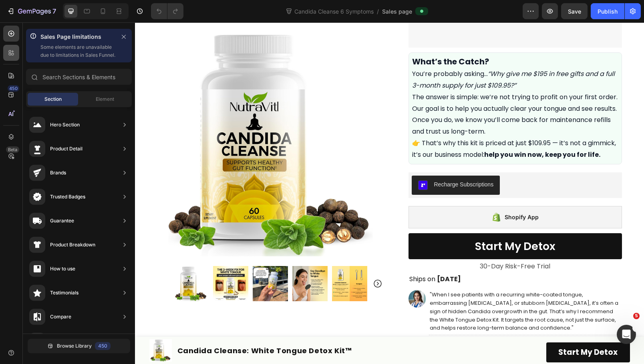  Describe the element at coordinates (397, 11) in the screenshot. I see `span: Sales page` at that location.